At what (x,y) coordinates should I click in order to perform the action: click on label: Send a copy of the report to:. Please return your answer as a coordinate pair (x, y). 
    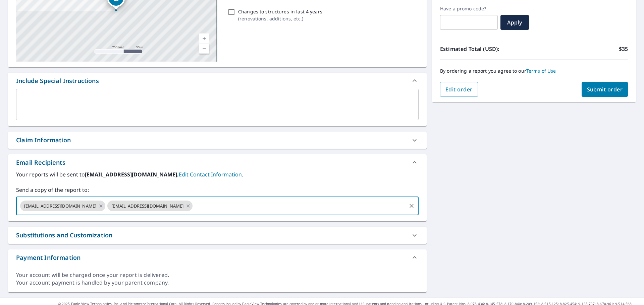
    Looking at the image, I should click on (217, 190).